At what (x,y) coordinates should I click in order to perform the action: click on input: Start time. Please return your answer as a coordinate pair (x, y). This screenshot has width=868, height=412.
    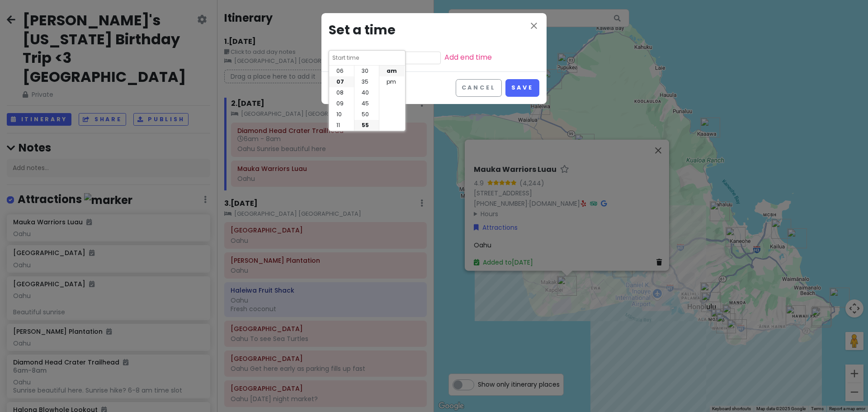
    Looking at the image, I should click on (367, 58).